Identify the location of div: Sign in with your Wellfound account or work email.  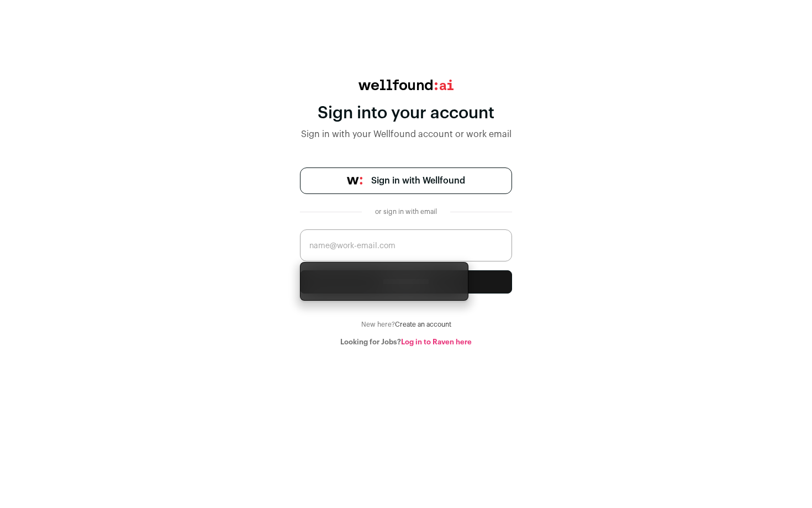
(406, 135).